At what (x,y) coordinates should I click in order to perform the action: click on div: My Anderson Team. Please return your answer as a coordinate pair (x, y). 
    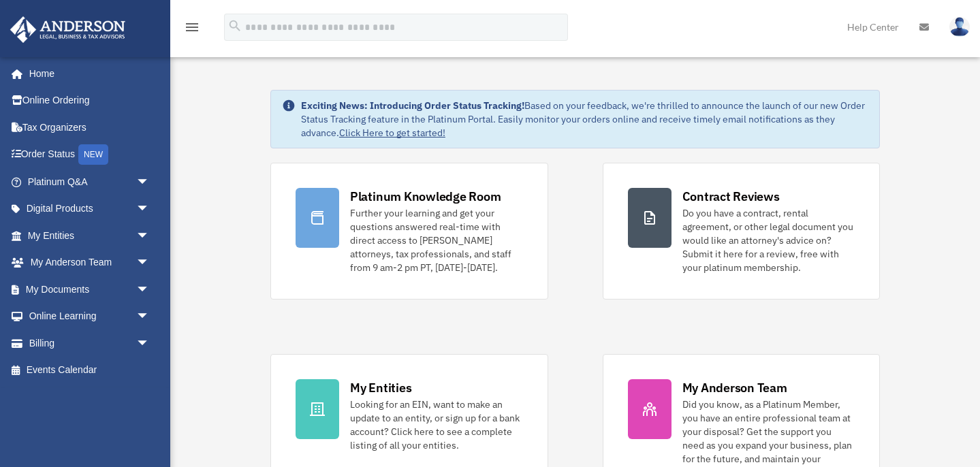
    Looking at the image, I should click on (734, 387).